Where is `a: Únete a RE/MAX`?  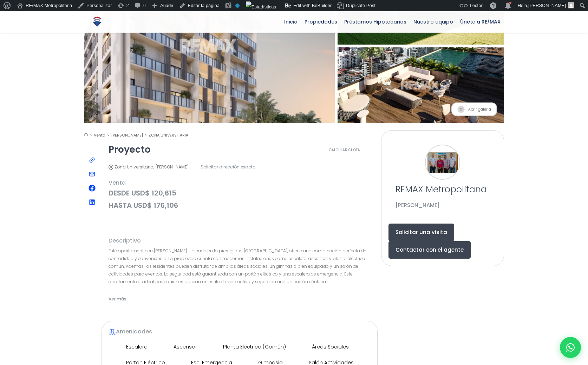 a: Únete a RE/MAX is located at coordinates (480, 22).